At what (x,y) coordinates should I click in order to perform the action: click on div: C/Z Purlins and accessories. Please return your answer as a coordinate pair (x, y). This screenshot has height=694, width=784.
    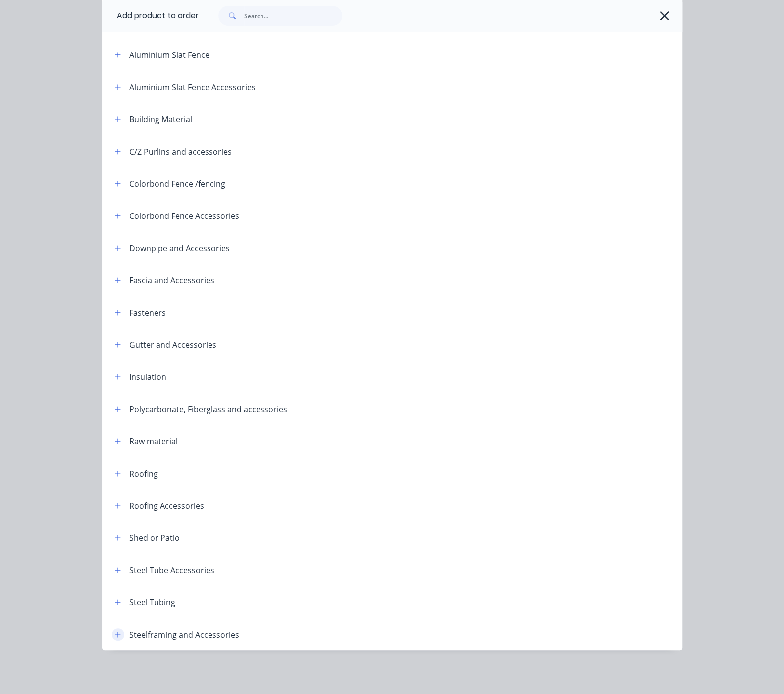
    Looking at the image, I should click on (180, 151).